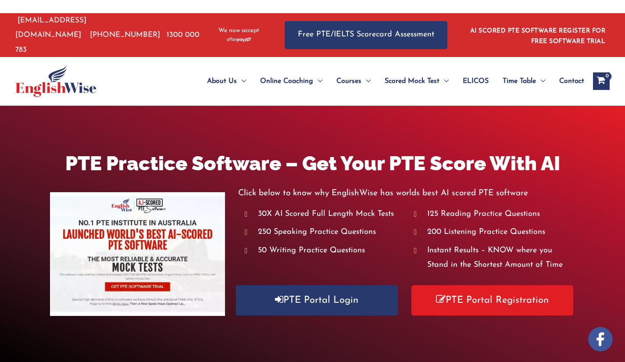 Image resolution: width=625 pixels, height=362 pixels. Describe the element at coordinates (519, 81) in the screenshot. I see `span: Time Table` at that location.